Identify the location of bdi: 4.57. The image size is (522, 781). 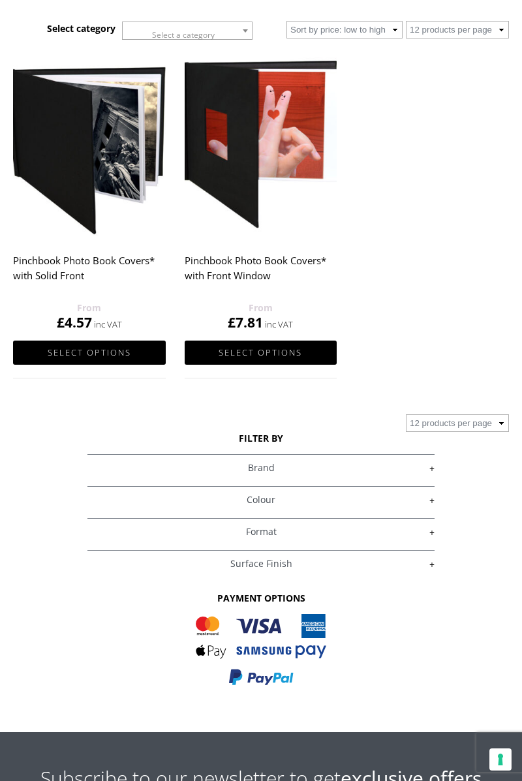
(74, 322).